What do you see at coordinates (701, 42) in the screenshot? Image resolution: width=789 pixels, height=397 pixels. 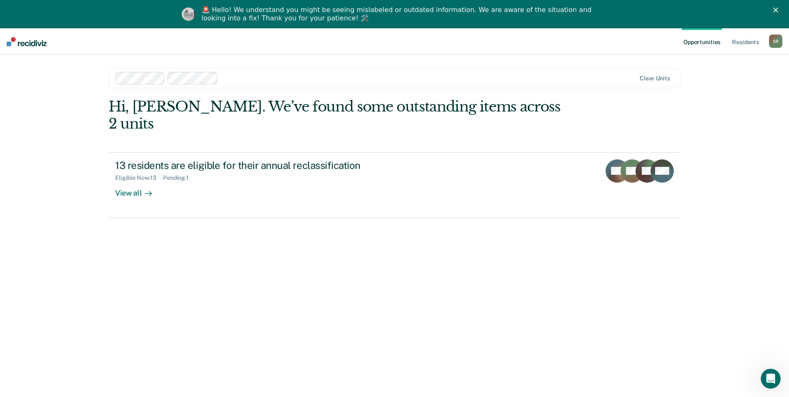 I see `a: Opportunities` at bounding box center [701, 42].